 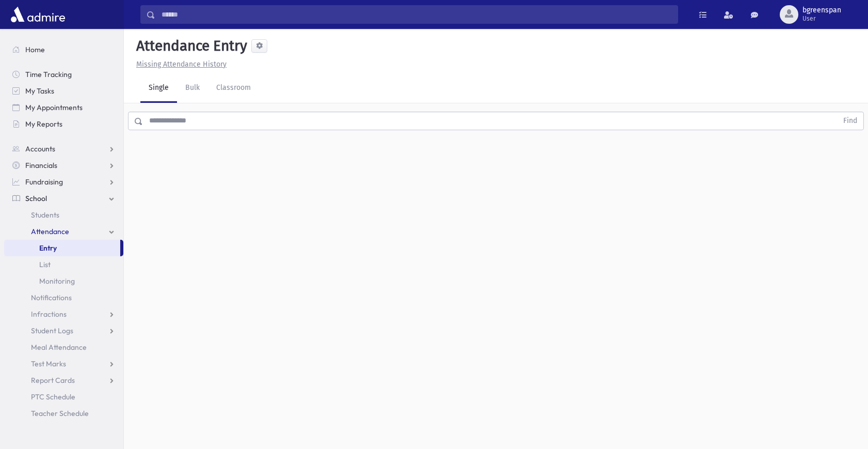 What do you see at coordinates (64, 165) in the screenshot?
I see `a: Financials` at bounding box center [64, 165].